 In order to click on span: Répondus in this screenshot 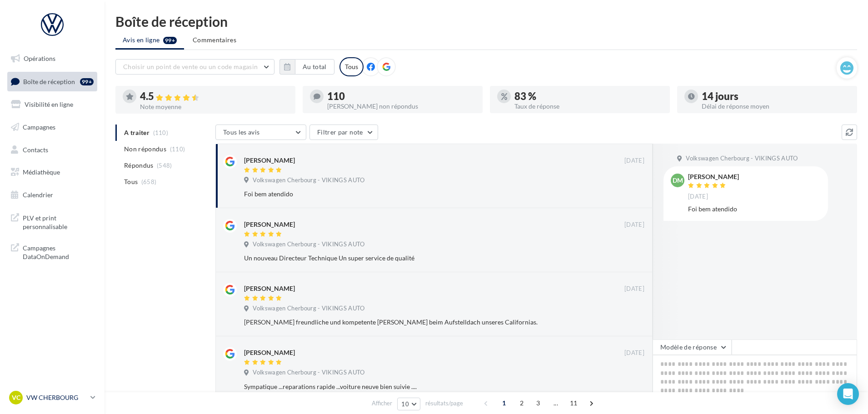, I will do `click(139, 166)`.